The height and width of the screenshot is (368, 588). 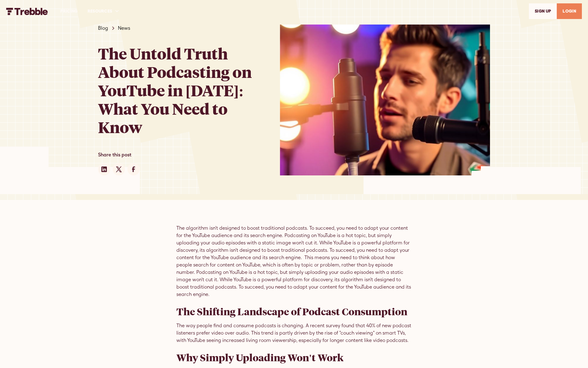 I want to click on a: LOGIN, so click(x=569, y=11).